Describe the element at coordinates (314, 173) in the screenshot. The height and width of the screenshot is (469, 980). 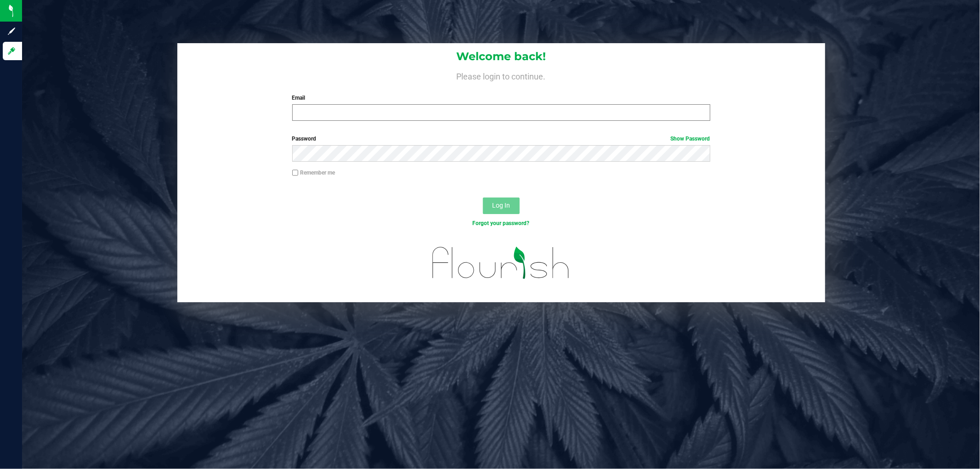
I see `label: Remember me` at that location.